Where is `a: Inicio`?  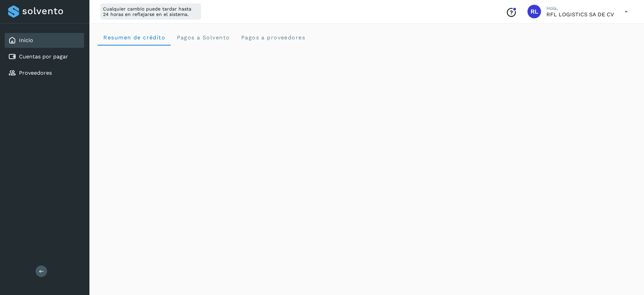 a: Inicio is located at coordinates (26, 40).